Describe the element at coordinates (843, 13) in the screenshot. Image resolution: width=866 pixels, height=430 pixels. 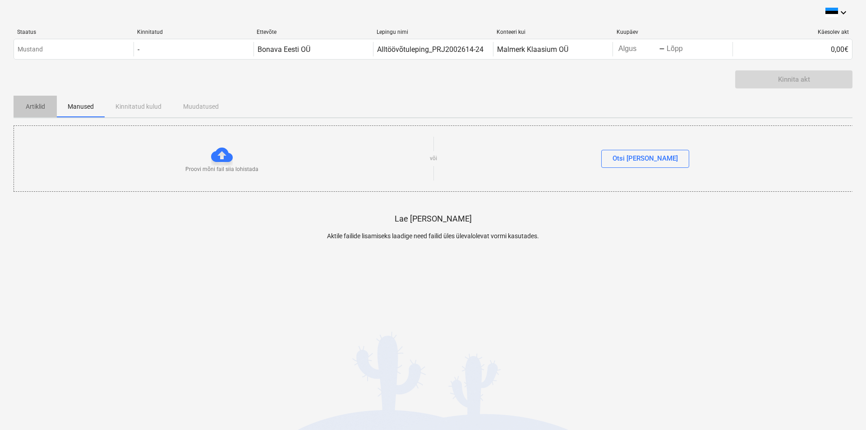
I see `i: keyboard_arrow_down` at that location.